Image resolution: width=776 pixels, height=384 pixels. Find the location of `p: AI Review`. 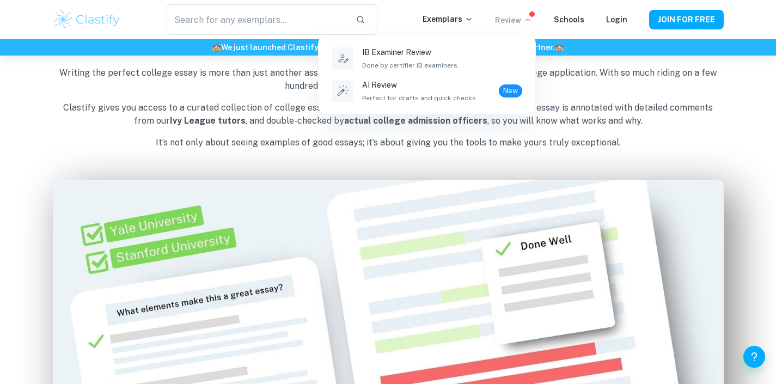

p: AI Review is located at coordinates (420, 85).